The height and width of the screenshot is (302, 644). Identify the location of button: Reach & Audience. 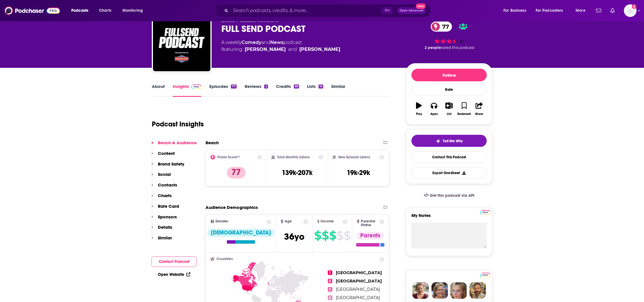
(174, 145).